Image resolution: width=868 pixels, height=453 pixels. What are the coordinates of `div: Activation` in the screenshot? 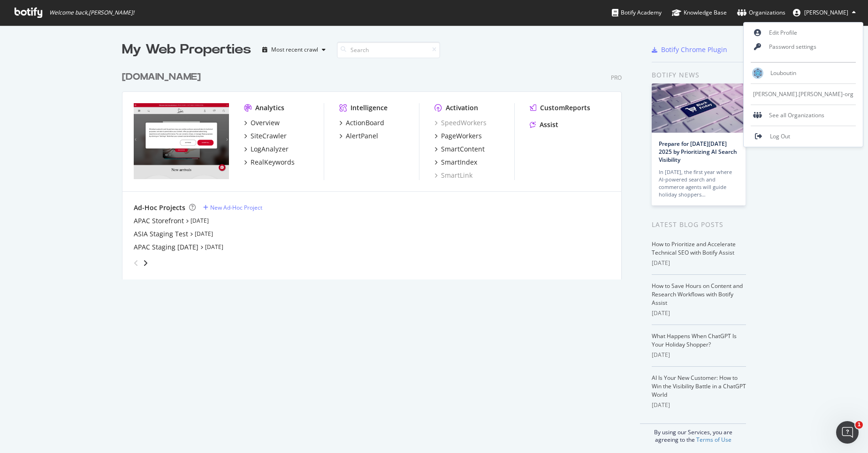 It's located at (462, 108).